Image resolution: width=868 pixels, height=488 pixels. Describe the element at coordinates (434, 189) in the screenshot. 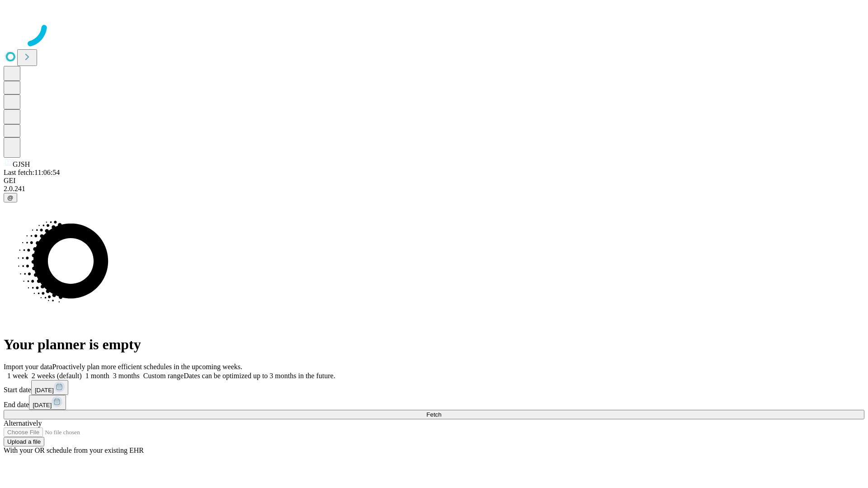

I see `div: 2.0.241` at that location.